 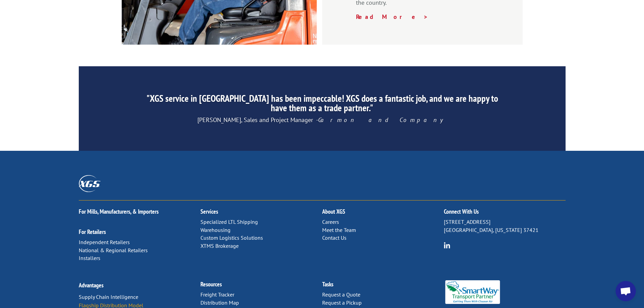 I want to click on img: group-6, so click(x=447, y=245).